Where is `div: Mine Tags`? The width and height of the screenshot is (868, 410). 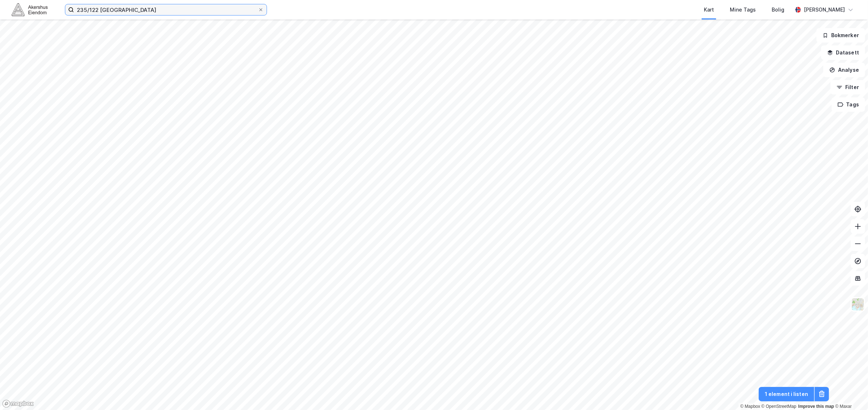 div: Mine Tags is located at coordinates (743, 10).